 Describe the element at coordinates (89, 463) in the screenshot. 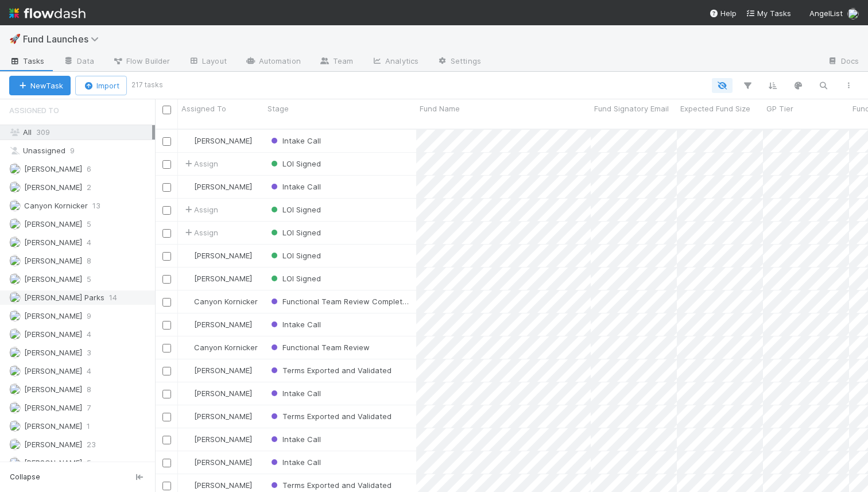

I see `span: 5` at that location.